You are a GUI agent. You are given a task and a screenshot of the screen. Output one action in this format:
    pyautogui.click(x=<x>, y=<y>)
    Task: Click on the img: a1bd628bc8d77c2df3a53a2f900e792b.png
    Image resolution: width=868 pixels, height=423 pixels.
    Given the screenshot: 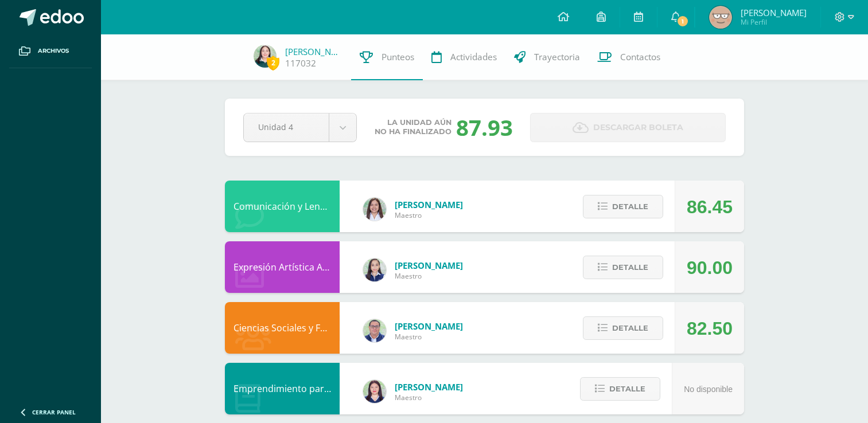 What is the action you would take?
    pyautogui.click(x=265, y=56)
    